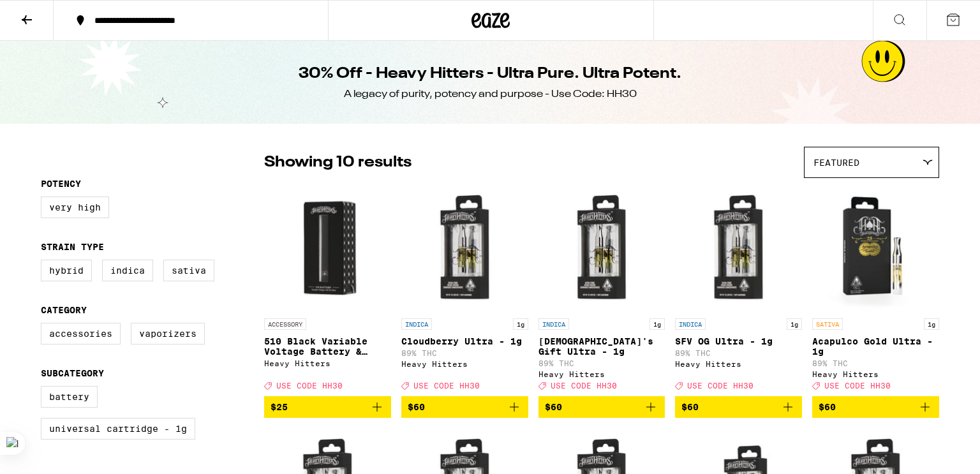  Describe the element at coordinates (285, 324) in the screenshot. I see `p: ACCESSORY` at that location.